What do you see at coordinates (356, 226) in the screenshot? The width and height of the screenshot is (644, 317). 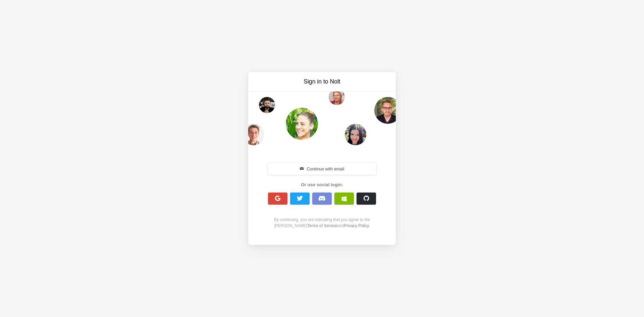 I see `a: Privacy Policy` at bounding box center [356, 226].